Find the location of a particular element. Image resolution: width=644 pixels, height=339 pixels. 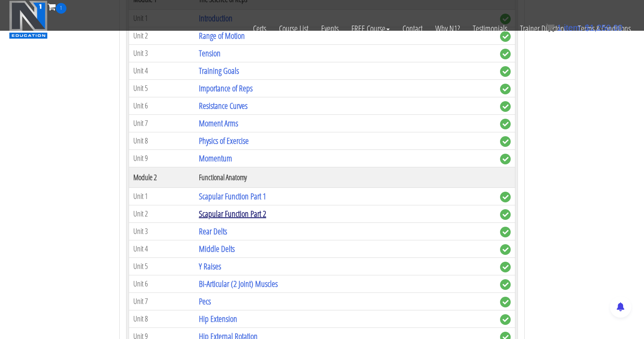

a: 1 is located at coordinates (57, 7).